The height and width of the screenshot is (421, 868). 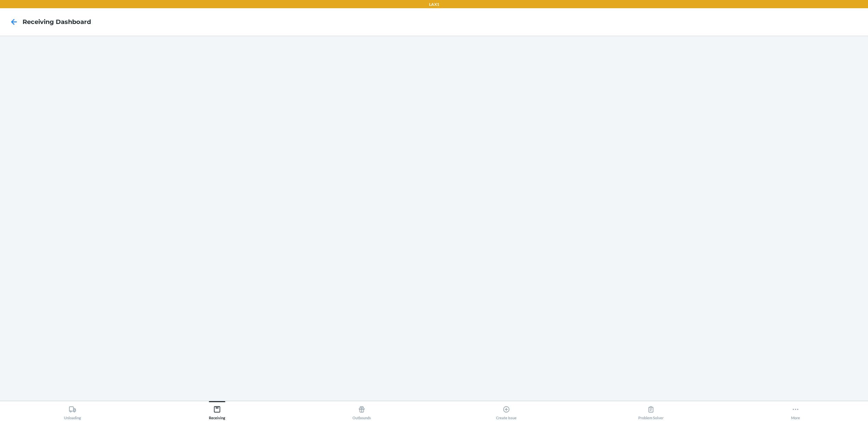 I want to click on button: More, so click(x=795, y=410).